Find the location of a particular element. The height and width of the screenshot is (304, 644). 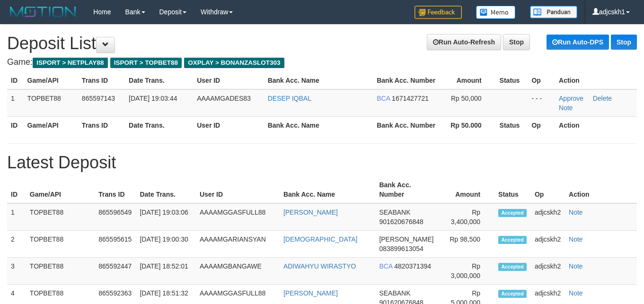

img: panduan.png is located at coordinates (554, 12).